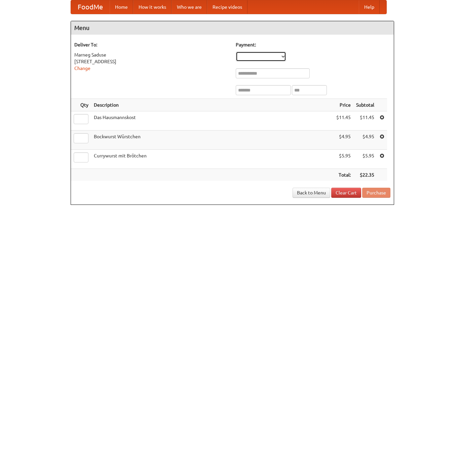 This screenshot has width=457, height=476. What do you see at coordinates (365, 105) in the screenshot?
I see `th: Subtotal` at bounding box center [365, 105].